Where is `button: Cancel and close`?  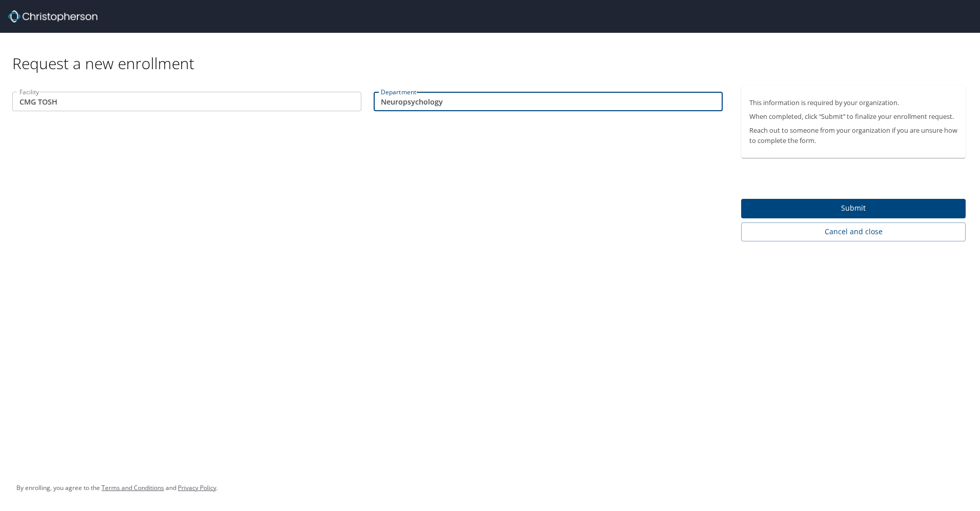
button: Cancel and close is located at coordinates (853, 232).